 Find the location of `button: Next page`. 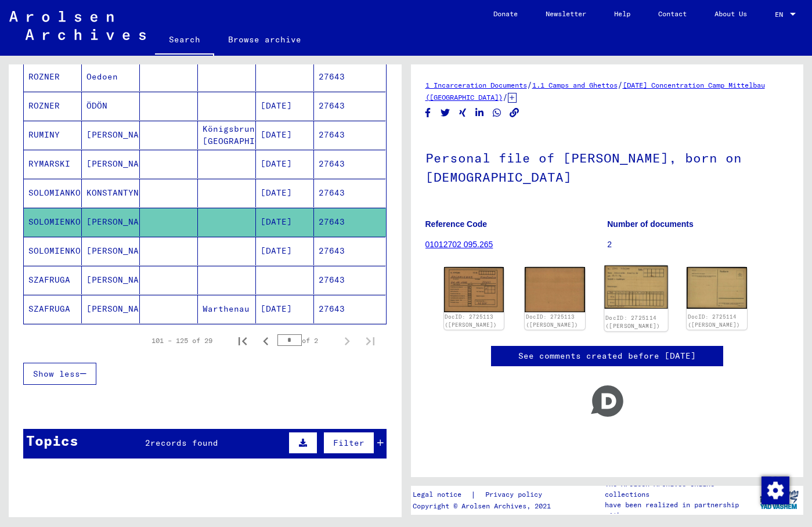

button: Next page is located at coordinates (347, 341).